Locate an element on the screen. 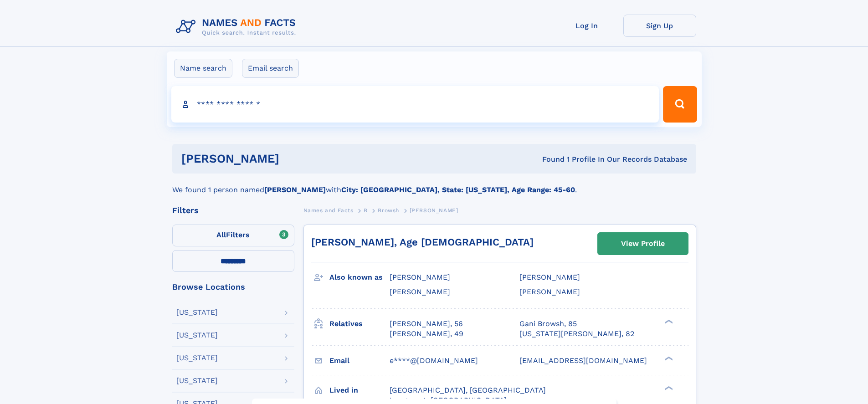 The height and width of the screenshot is (404, 868). div: Gani Browsh, 85 is located at coordinates (548, 324).